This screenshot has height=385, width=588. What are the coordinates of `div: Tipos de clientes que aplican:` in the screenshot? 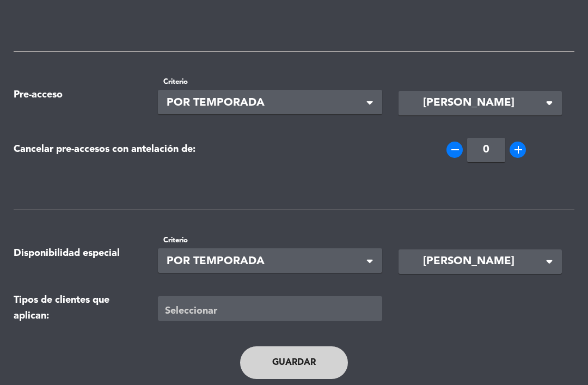 It's located at (77, 308).